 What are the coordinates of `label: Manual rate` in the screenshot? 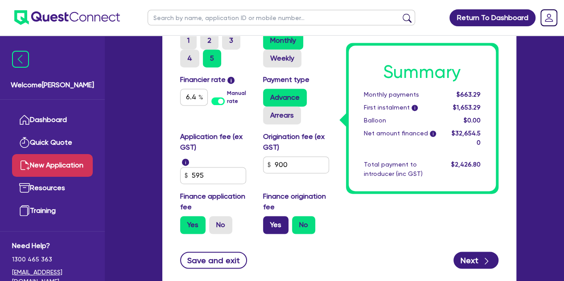 It's located at (238, 97).